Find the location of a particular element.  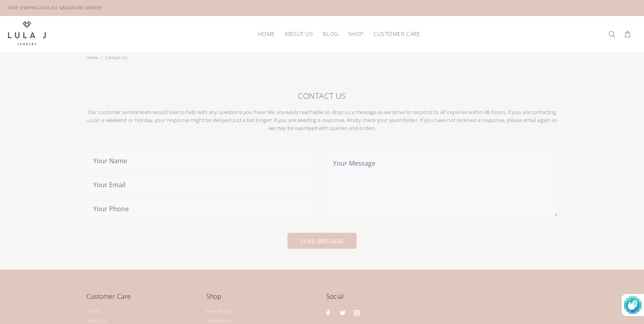

a: BLOG is located at coordinates (330, 34).